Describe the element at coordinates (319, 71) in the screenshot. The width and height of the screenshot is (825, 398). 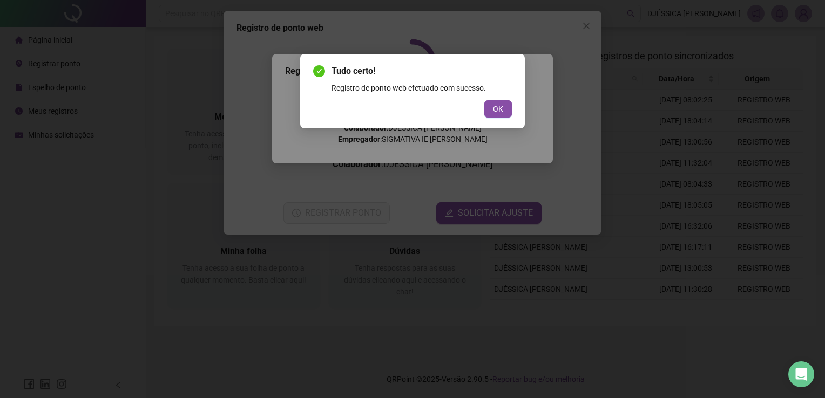
I see `span: check-circle` at that location.